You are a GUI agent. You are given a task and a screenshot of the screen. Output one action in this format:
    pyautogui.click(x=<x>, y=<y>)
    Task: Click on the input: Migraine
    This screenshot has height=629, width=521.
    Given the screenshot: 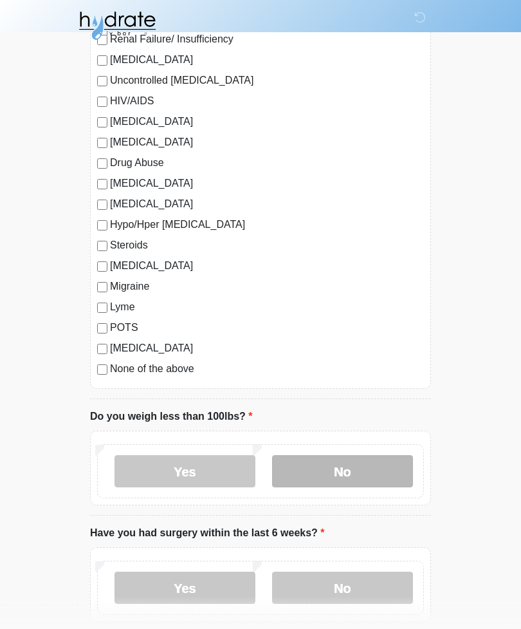 What is the action you would take?
    pyautogui.click(x=102, y=288)
    